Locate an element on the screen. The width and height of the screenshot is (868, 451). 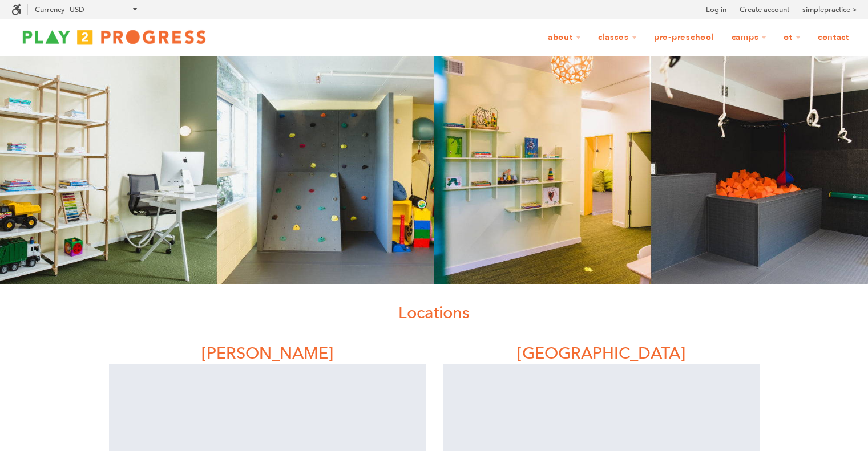
h1: Locations is located at coordinates (434, 313).